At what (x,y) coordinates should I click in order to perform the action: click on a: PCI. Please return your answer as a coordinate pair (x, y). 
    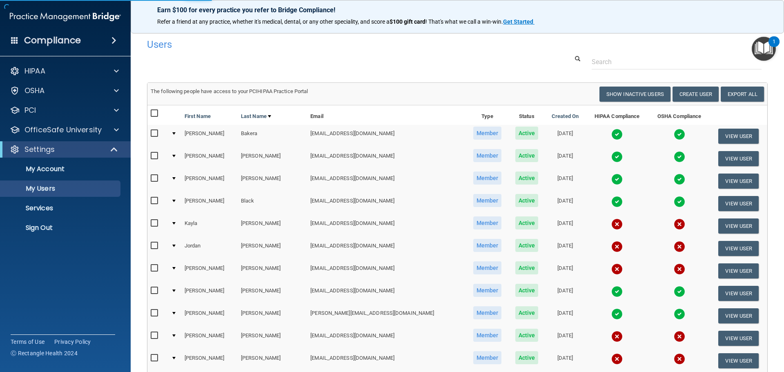
    Looking at the image, I should click on (64, 110).